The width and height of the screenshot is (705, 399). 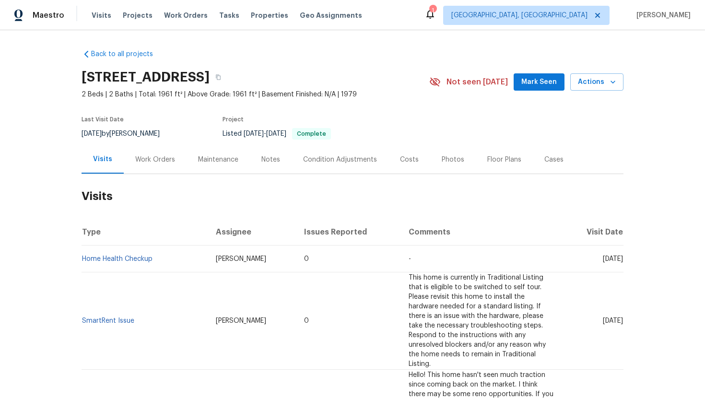 I want to click on div: Maintenance, so click(x=218, y=160).